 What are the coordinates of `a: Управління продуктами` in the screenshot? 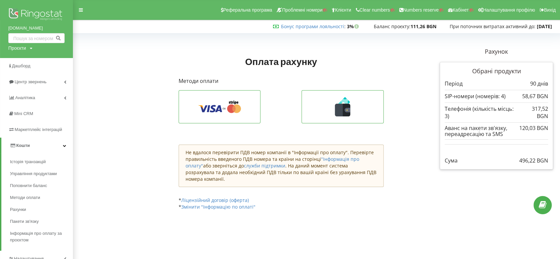 It's located at (41, 174).